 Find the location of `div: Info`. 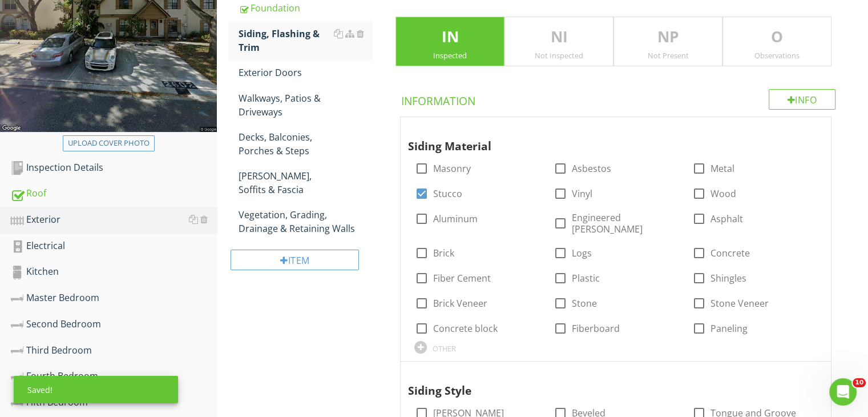

div: Info is located at coordinates (802, 99).